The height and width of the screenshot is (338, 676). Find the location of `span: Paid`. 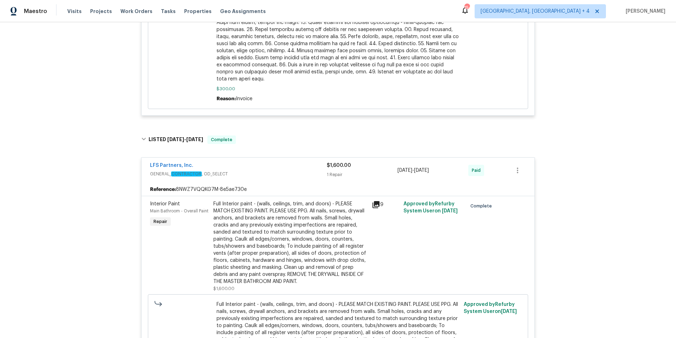

span: Paid is located at coordinates (478, 170).